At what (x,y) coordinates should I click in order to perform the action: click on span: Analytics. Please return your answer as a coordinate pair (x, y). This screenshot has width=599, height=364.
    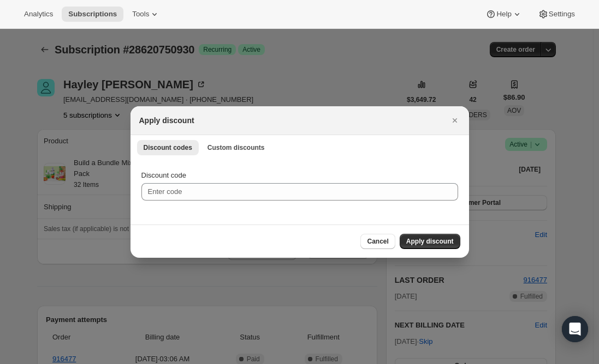
    Looking at the image, I should click on (39, 14).